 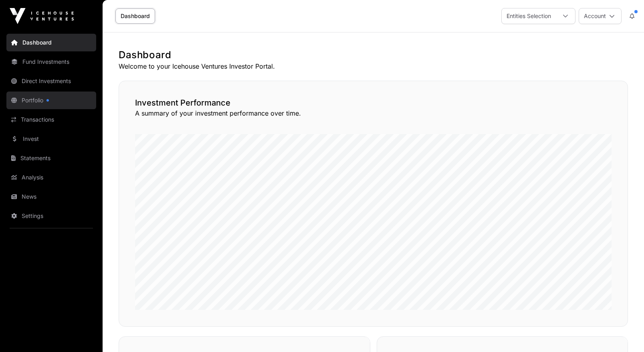 What do you see at coordinates (373, 66) in the screenshot?
I see `p: Welcome to your Icehouse Ventures Investor Portal.` at bounding box center [373, 66].